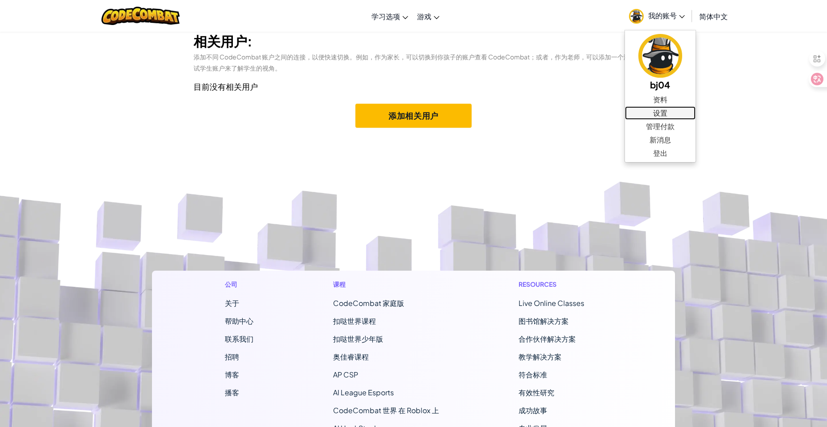 The width and height of the screenshot is (827, 427). What do you see at coordinates (660, 153) in the screenshot?
I see `a: 登出` at bounding box center [660, 153].